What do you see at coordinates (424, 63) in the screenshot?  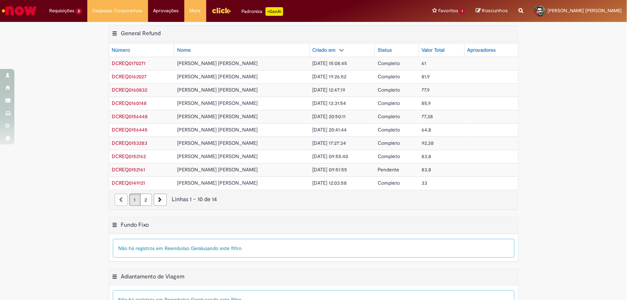 I see `span: 61` at bounding box center [424, 63].